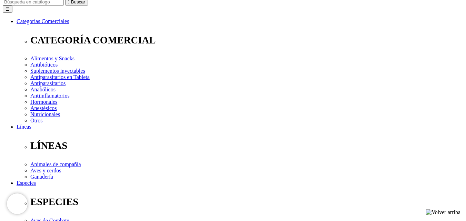  What do you see at coordinates (37, 120) in the screenshot?
I see `span: Otros` at bounding box center [37, 120].